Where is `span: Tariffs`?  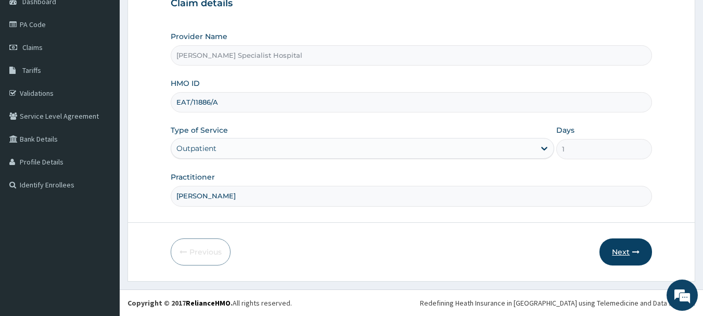
span: Tariffs is located at coordinates (32, 70).